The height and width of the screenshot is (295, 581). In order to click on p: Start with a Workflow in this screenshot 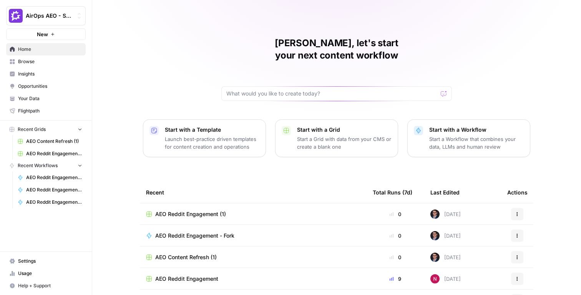, I will do `click(477, 130)`.